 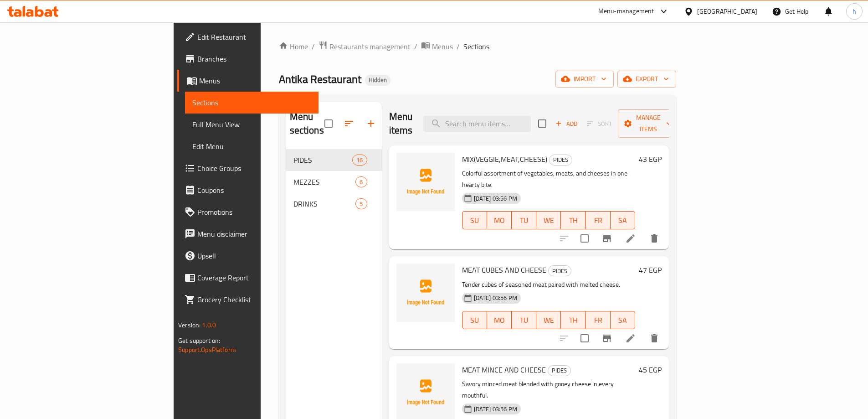 I want to click on a: Restaurants management, so click(x=365, y=46).